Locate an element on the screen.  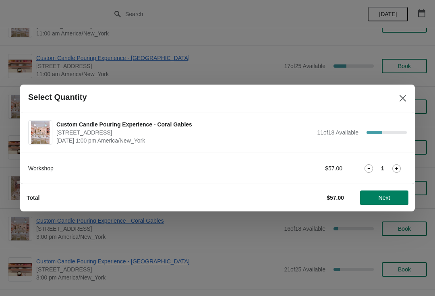
div: $57.00 is located at coordinates (305, 168).